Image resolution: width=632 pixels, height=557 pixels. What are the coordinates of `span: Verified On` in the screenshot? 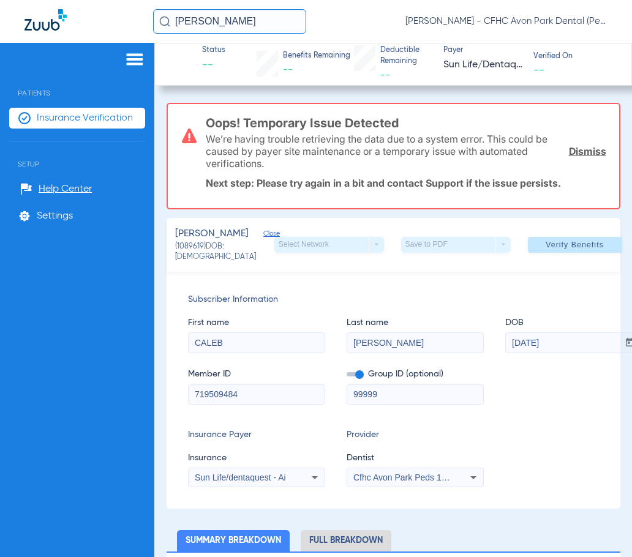 It's located at (572, 57).